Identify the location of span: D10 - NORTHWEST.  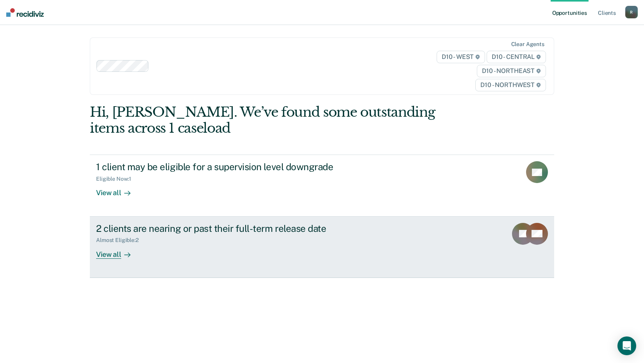
(511, 85).